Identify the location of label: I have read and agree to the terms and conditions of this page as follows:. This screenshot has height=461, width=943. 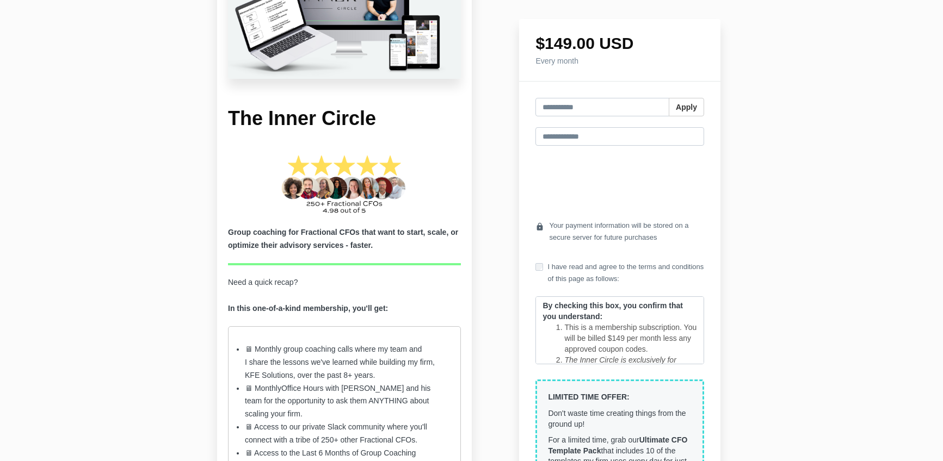
(620, 273).